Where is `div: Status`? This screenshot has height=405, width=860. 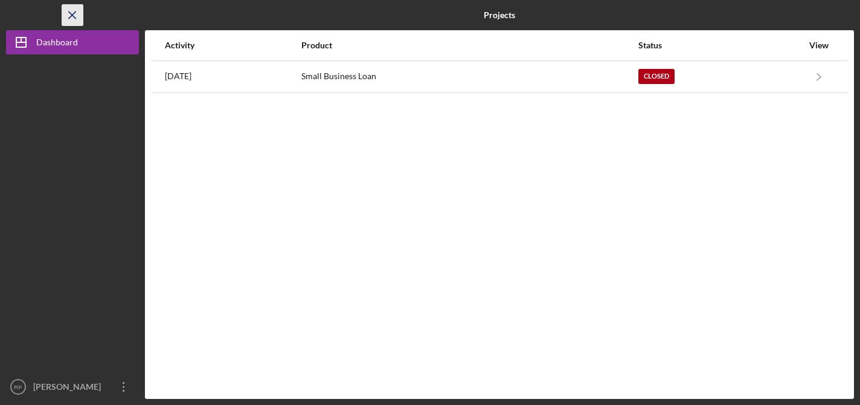 div: Status is located at coordinates (720, 45).